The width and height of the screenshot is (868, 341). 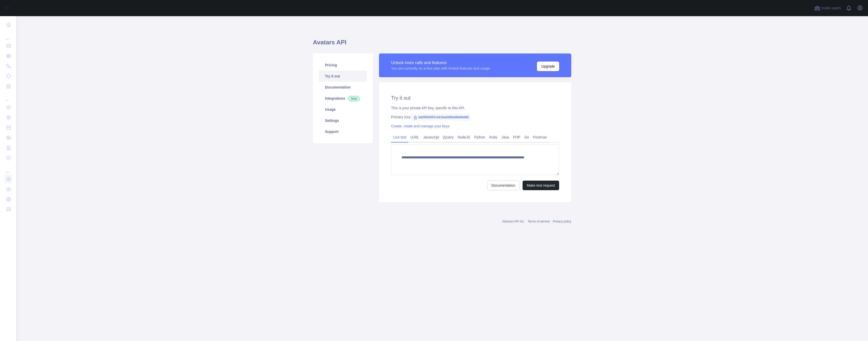 I want to click on span: bd2ff053f07c4133a34f8fe69b06d8f2, so click(x=441, y=117).